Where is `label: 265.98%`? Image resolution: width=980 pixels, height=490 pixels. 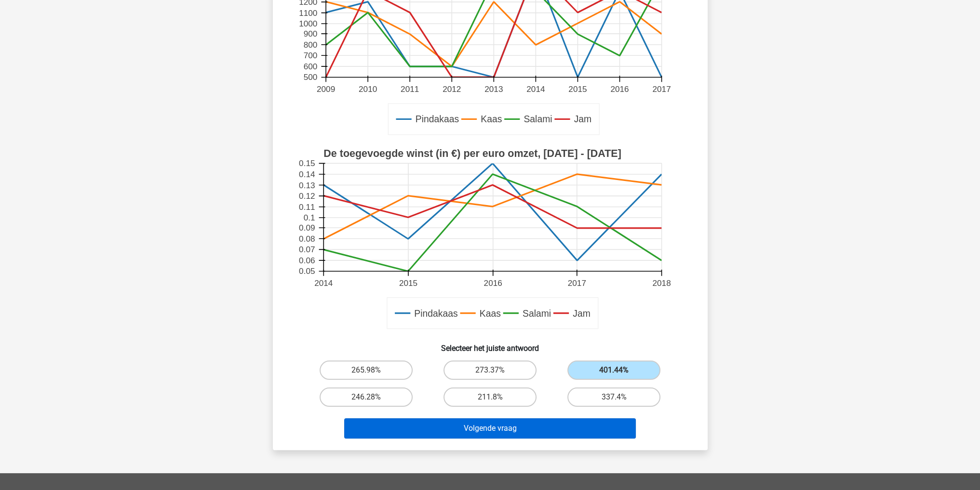
label: 265.98% is located at coordinates (366, 370).